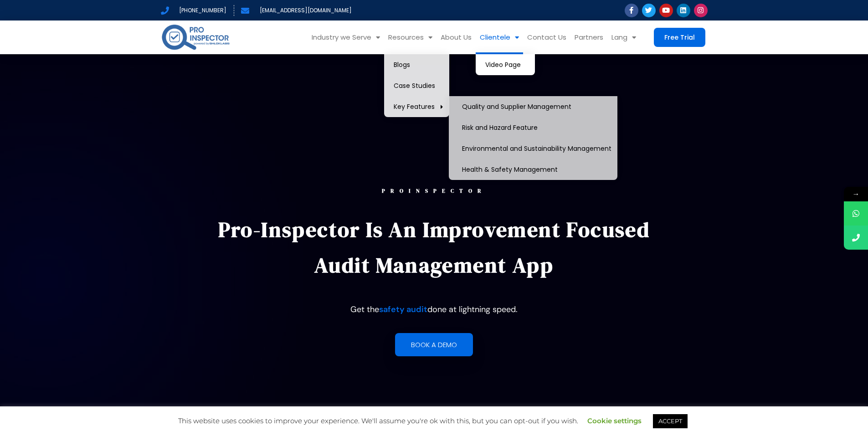 Image resolution: width=868 pixels, height=436 pixels. What do you see at coordinates (346, 37) in the screenshot?
I see `a: Industry we Serve` at bounding box center [346, 37].